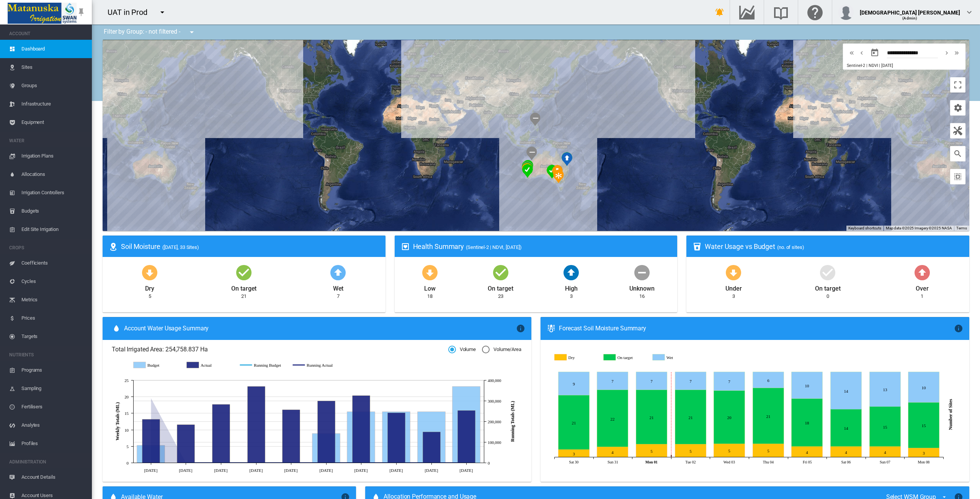  What do you see at coordinates (527, 169) in the screenshot?
I see `div: NDVI: SHA1` at bounding box center [527, 169].